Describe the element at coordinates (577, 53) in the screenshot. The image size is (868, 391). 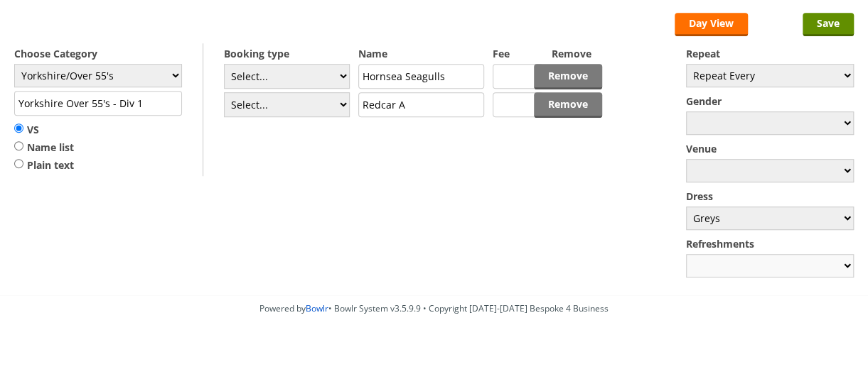
I see `label: Remove` at that location.